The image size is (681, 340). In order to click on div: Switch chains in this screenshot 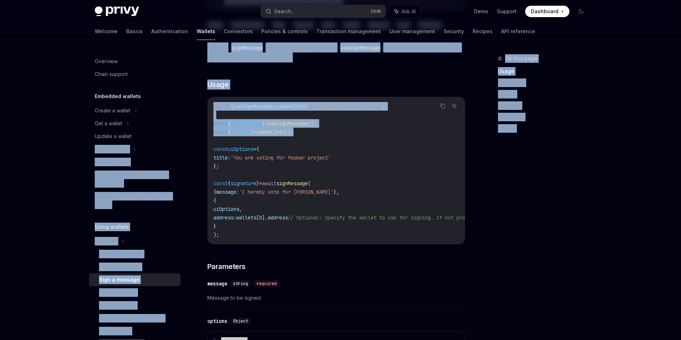, I will do `click(115, 332)`.